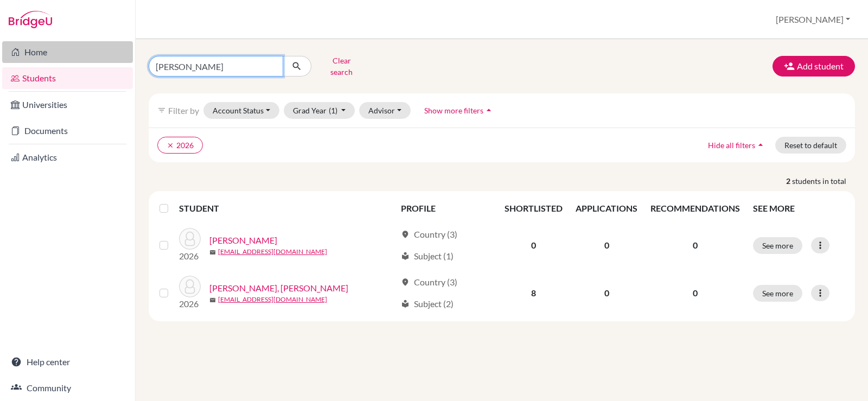 The height and width of the screenshot is (401, 868). What do you see at coordinates (810, 145) in the screenshot?
I see `button: Reset to default` at bounding box center [810, 145].